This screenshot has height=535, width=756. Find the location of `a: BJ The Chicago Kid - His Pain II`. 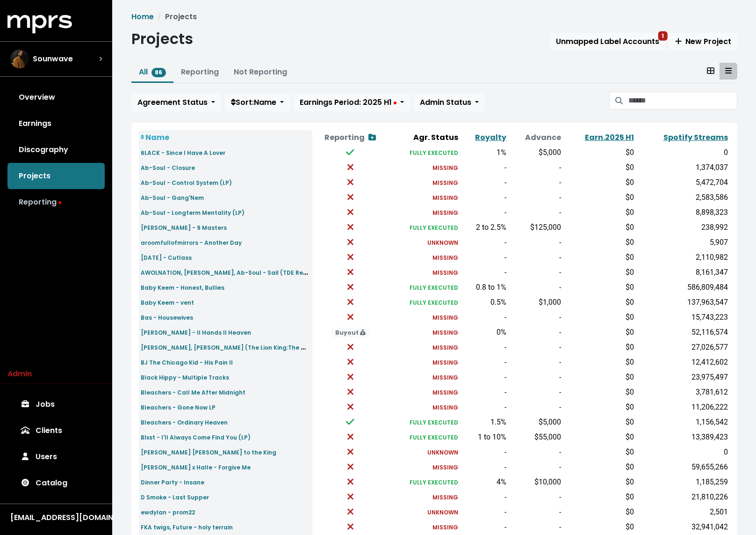

a: BJ The Chicago Kid - His Pain II is located at coordinates (186, 362).